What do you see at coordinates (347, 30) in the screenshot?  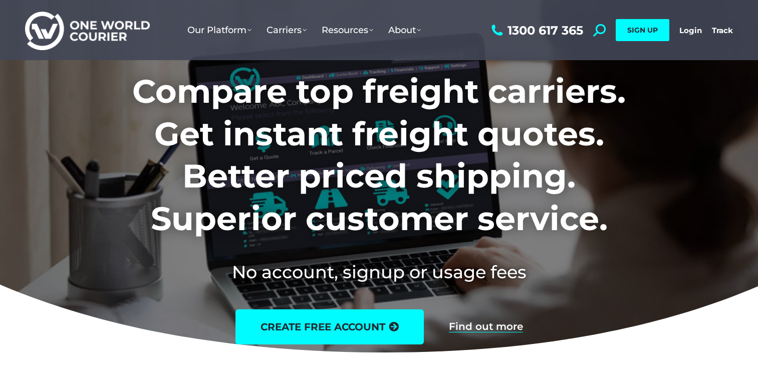 I see `a: Resources` at bounding box center [347, 30].